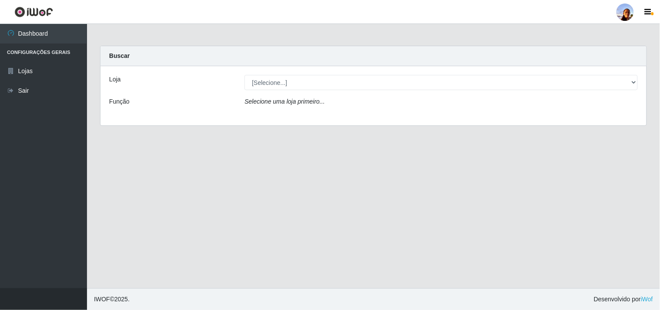 This screenshot has height=310, width=660. What do you see at coordinates (284, 101) in the screenshot?
I see `i: Selecione uma loja primeiro...` at bounding box center [284, 101].